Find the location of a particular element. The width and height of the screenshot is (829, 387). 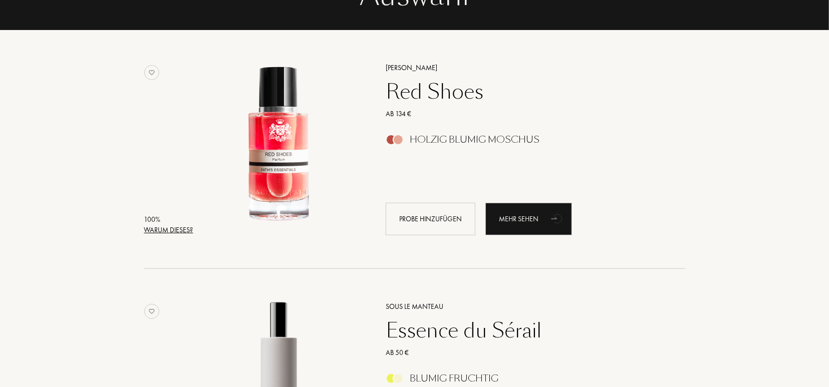

div: animation is located at coordinates (558, 219).